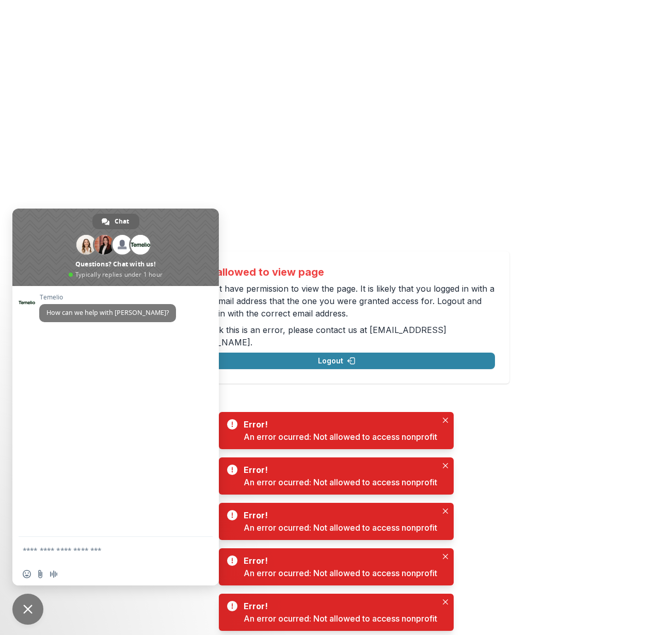  I want to click on button: Logout, so click(336, 361).